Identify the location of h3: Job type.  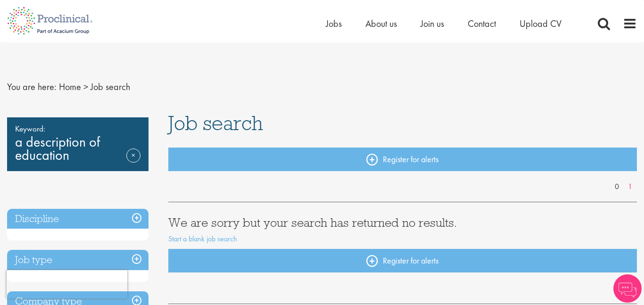
(78, 260).